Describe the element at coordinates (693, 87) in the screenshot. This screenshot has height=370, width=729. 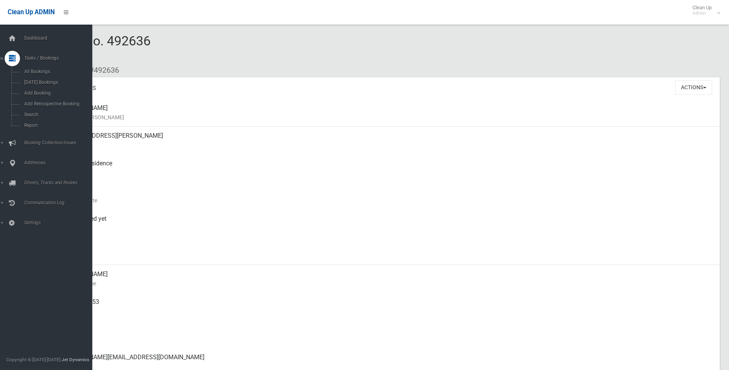
I see `button: Actions` at that location.